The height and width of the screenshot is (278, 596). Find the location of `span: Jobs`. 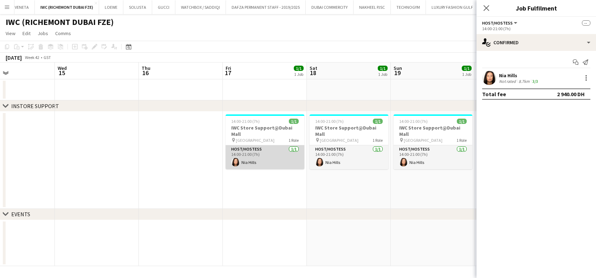

span: Jobs is located at coordinates (43, 33).